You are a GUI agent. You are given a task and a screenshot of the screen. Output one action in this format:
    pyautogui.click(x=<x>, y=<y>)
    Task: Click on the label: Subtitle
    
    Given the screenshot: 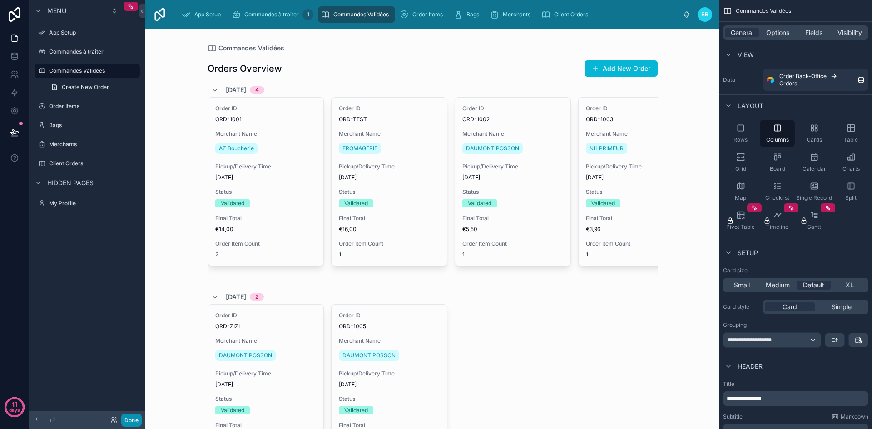 What is the action you would take?
    pyautogui.click(x=733, y=417)
    